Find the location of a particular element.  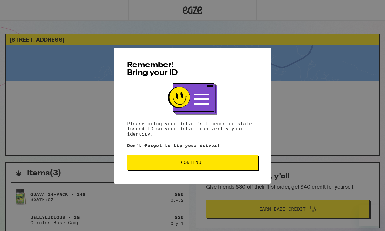

span: Continue is located at coordinates (193, 162).